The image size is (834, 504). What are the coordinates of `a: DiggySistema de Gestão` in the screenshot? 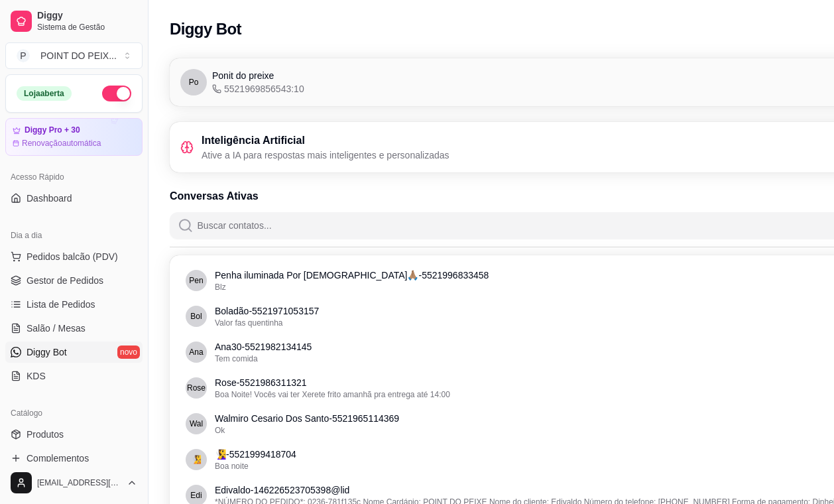 It's located at (74, 21).